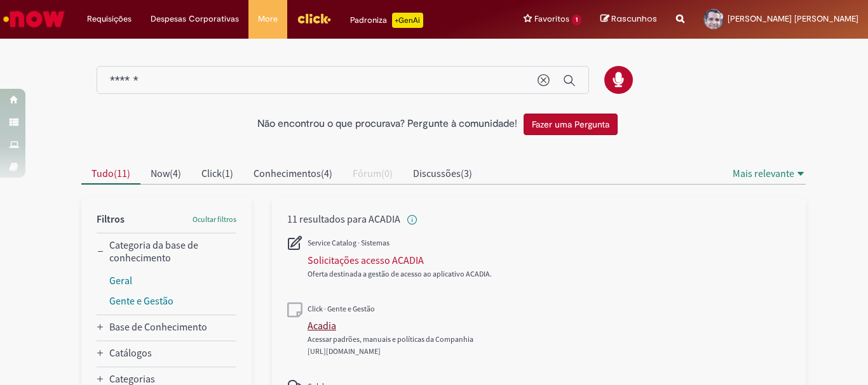 This screenshot has width=868, height=385. What do you see at coordinates (387, 125) in the screenshot?
I see `h2: Não encontrou o que procurava? Pergunte à comunidade!` at bounding box center [387, 125].